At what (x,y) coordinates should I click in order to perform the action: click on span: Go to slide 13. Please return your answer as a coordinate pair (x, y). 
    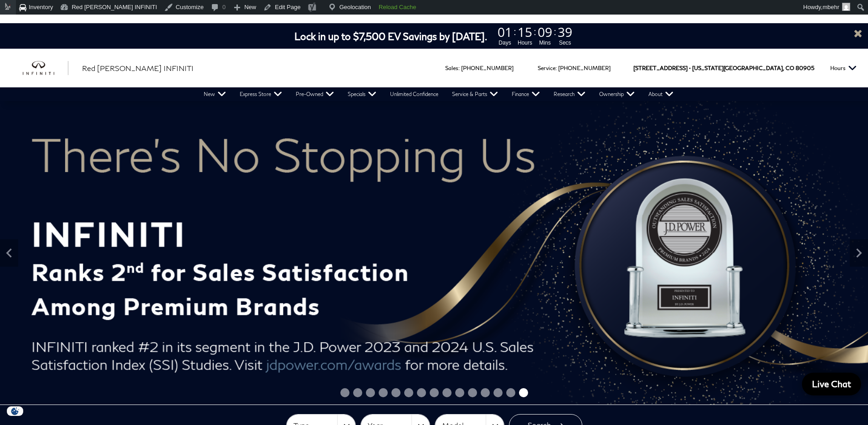
    Looking at the image, I should click on (498, 393).